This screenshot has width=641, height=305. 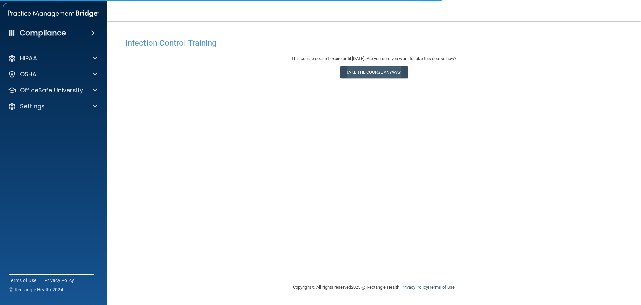 What do you see at coordinates (52, 74) in the screenshot?
I see `a: OSHA` at bounding box center [52, 74].